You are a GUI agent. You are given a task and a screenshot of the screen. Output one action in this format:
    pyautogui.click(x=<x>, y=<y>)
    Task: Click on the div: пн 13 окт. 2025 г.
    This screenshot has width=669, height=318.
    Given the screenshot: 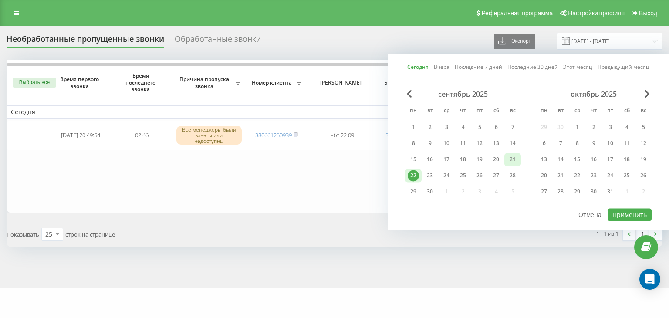 What is the action you would take?
    pyautogui.click(x=544, y=159)
    